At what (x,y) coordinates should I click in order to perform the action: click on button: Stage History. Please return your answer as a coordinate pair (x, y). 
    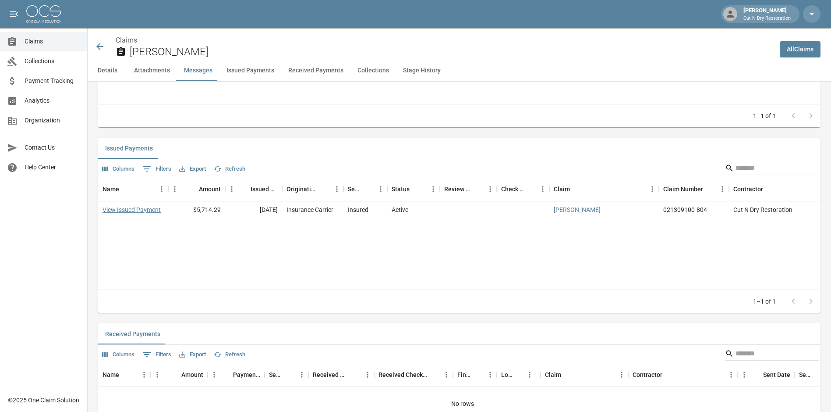
    Looking at the image, I should click on (422, 71).